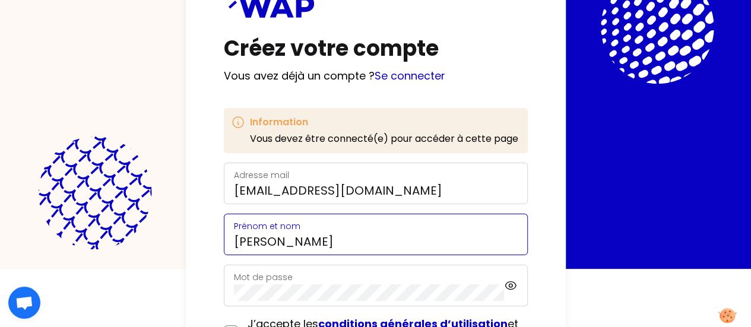 The height and width of the screenshot is (327, 751). Describe the element at coordinates (267, 226) in the screenshot. I see `label: Prénom et nom` at that location.